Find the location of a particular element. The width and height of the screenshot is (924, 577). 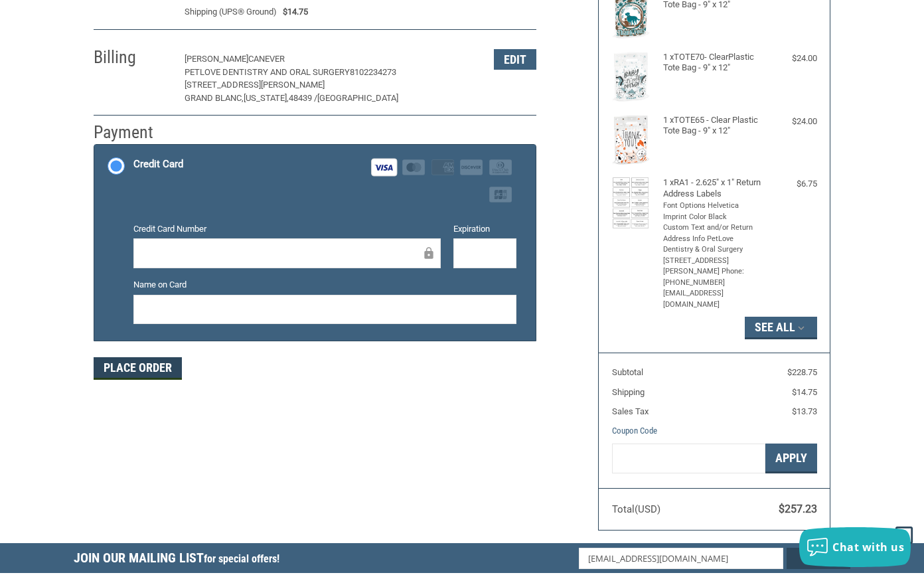

input: Email is located at coordinates (681, 558).